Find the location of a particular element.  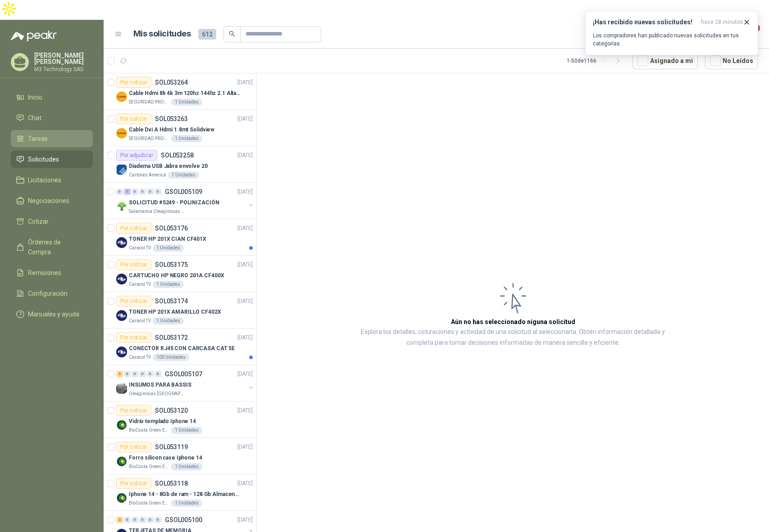

p: SOL053176 is located at coordinates (171, 228).